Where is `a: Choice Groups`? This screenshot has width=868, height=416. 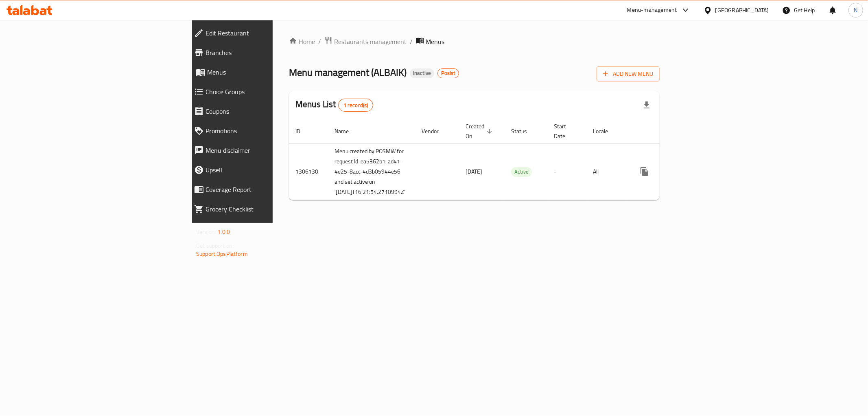
a: Choice Groups is located at coordinates (262, 92).